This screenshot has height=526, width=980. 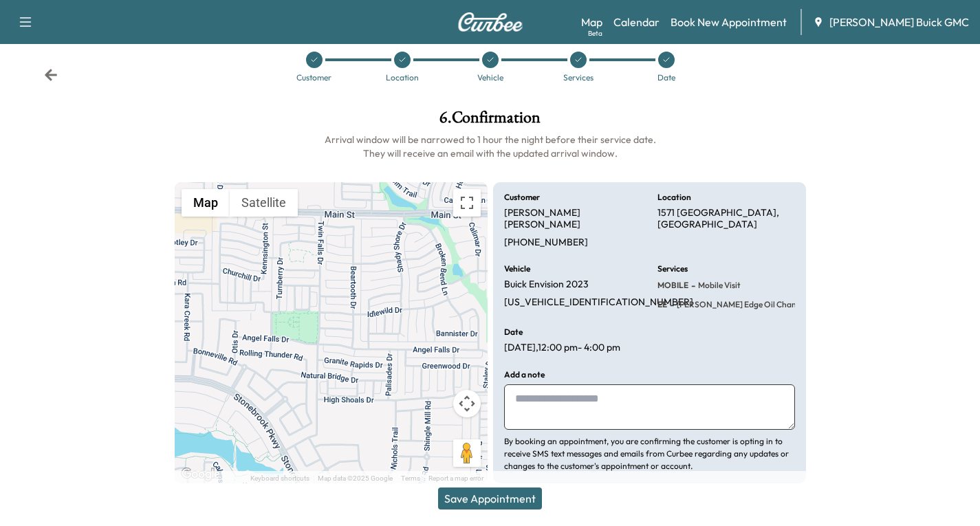 What do you see at coordinates (546, 285) in the screenshot?
I see `p: Buick Envision 2023` at bounding box center [546, 285].